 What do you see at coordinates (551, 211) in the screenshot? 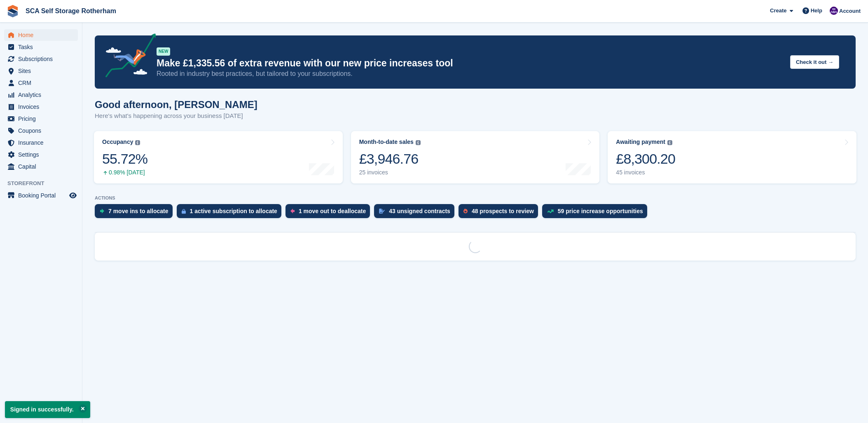
I see `img: price_increase_opportunities-93ffe204e8149a01c8c9dc8f82e8f89637d9d84a8eef4429ea346261dce0b2c0.svg` at bounding box center [551, 211].